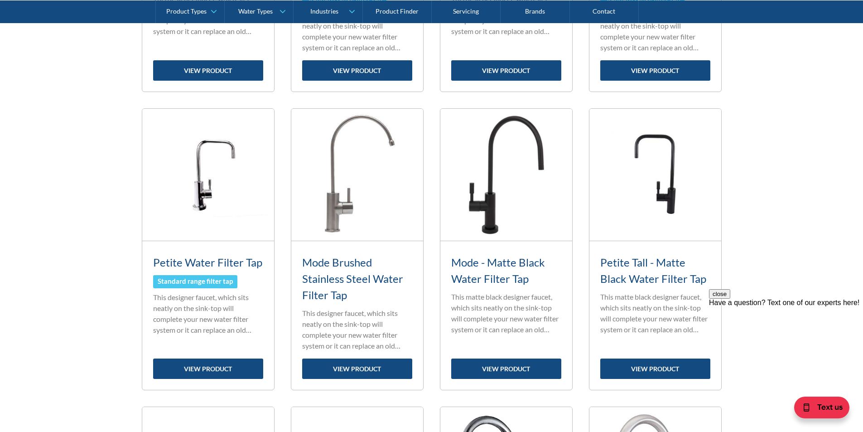 The width and height of the screenshot is (863, 432). What do you see at coordinates (208, 174) in the screenshot?
I see `img: Petite Water Filter Tap` at bounding box center [208, 174].